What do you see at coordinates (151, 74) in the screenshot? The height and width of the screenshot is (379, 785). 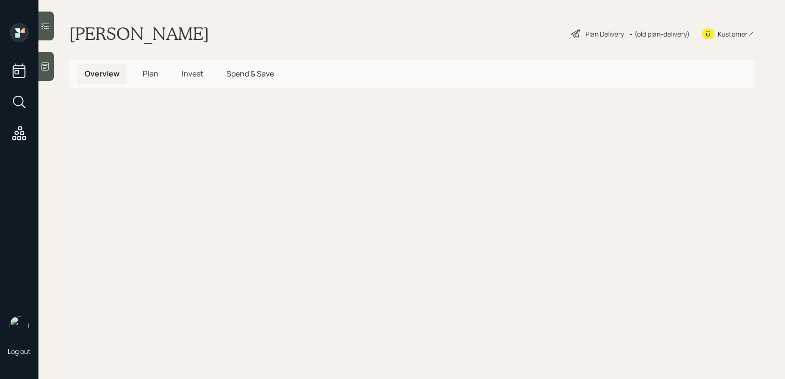 I see `span: Plan` at bounding box center [151, 74].